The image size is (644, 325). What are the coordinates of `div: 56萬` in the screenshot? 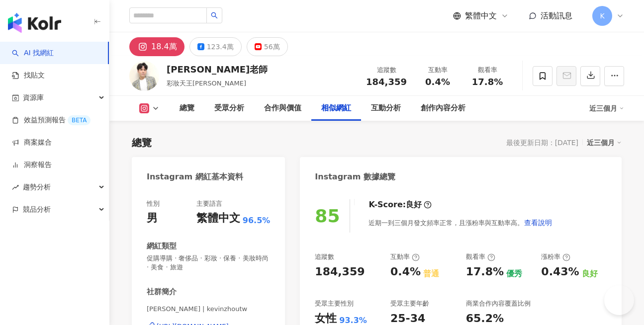 It's located at (272, 46).